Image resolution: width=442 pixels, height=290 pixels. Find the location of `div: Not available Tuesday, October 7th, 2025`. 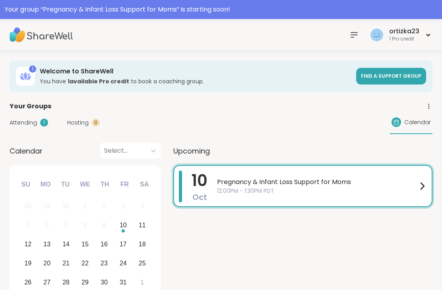

div: Not available Tuesday, October 7th, 2025 is located at coordinates (66, 226).